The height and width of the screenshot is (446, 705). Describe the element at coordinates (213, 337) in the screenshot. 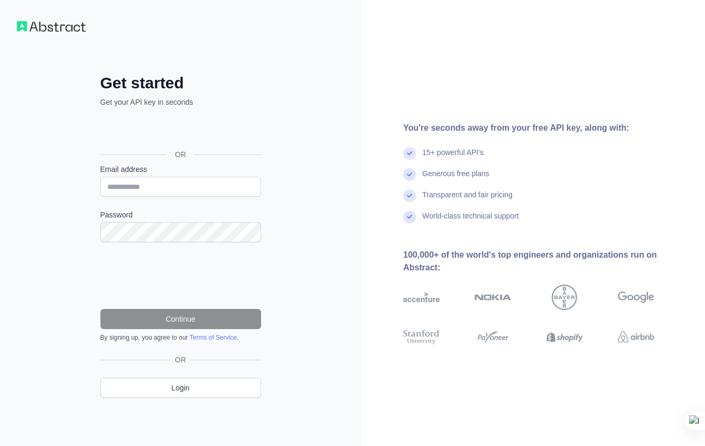

I see `a: Terms of Service` at that location.